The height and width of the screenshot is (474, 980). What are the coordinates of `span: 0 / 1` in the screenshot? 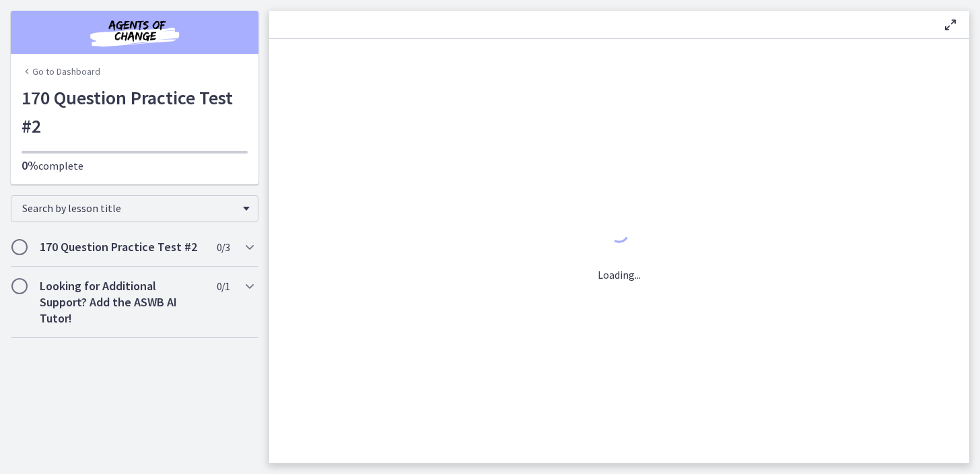 It's located at (223, 287).